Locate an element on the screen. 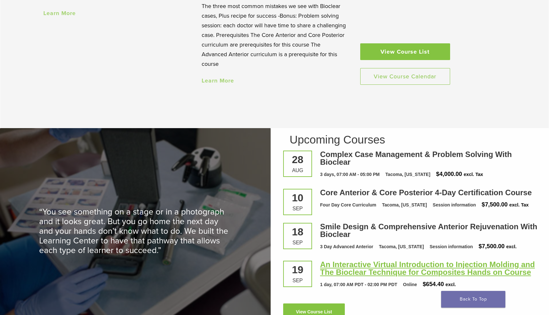 This screenshot has width=549, height=315. a: Core Anterior & Core Posterior 4-Day Certification Course is located at coordinates (426, 192).